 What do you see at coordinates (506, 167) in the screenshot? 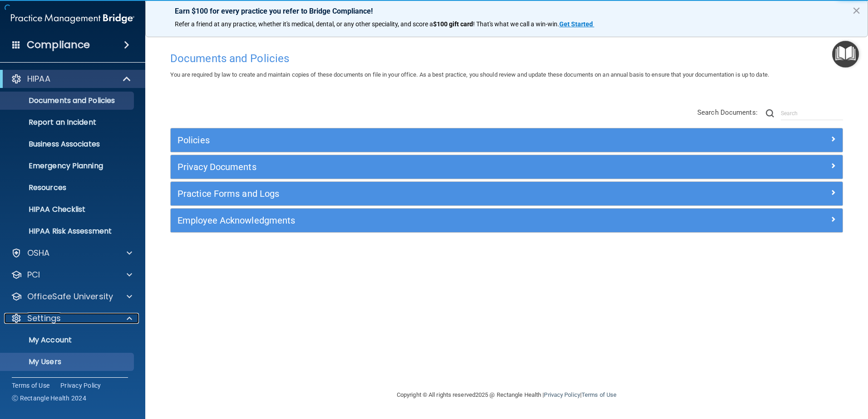
I see `a: Privacy Documents` at bounding box center [506, 167].